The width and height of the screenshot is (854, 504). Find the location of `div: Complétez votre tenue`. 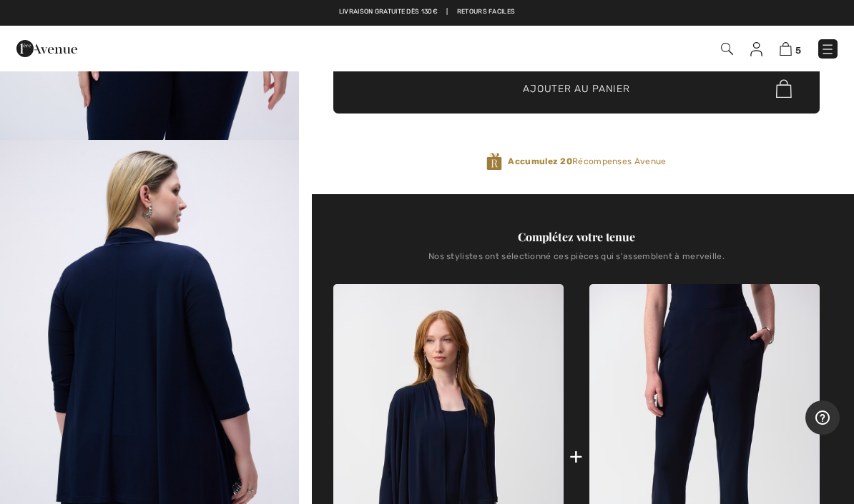

div: Complétez votre tenue is located at coordinates (577, 237).